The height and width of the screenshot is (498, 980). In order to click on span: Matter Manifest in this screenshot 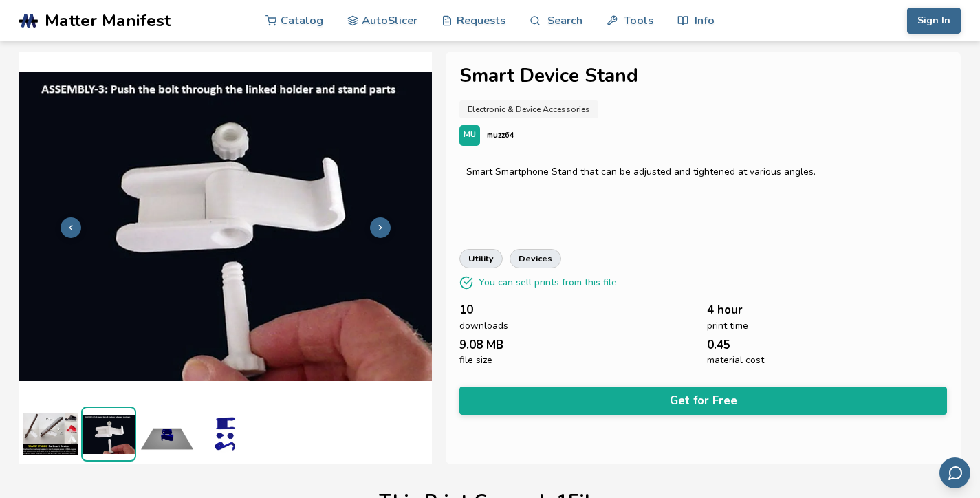, I will do `click(107, 21)`.